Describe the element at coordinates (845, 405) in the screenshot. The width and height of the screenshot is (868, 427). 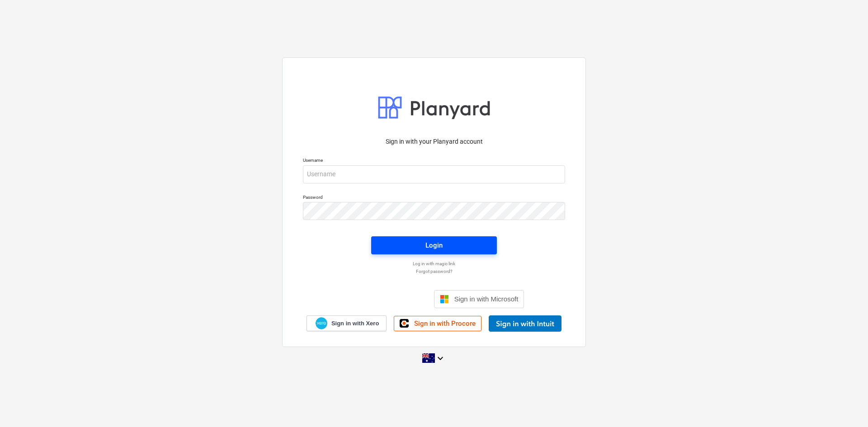
I see `div: Chat Widget` at that location.